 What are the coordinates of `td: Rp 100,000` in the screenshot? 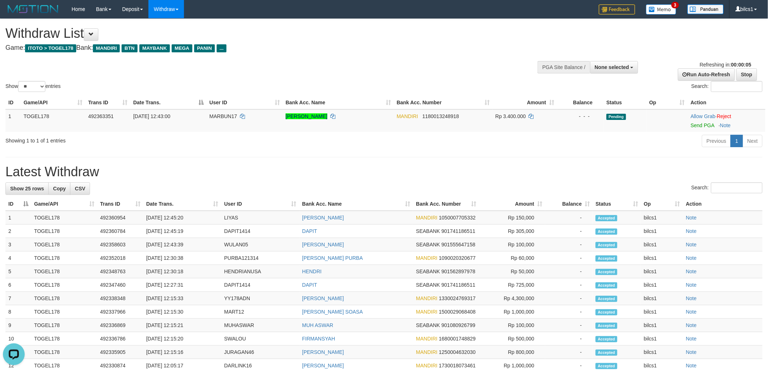 It's located at (512, 244).